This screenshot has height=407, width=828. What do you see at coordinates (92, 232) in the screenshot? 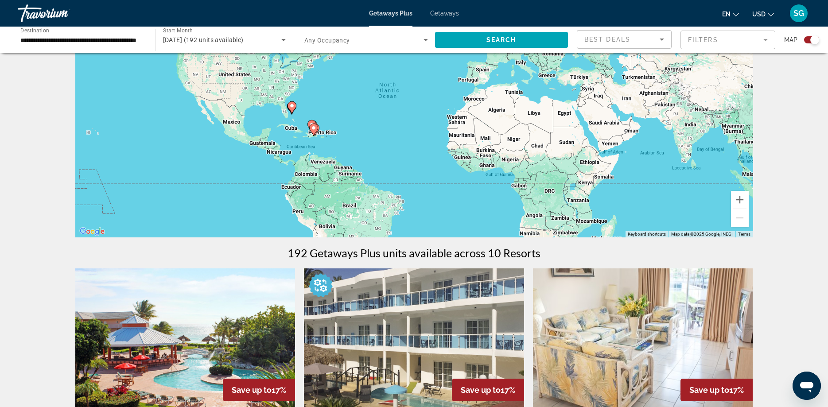
I see `a: Open this area in Google Maps (opens a new window)` at bounding box center [92, 232].